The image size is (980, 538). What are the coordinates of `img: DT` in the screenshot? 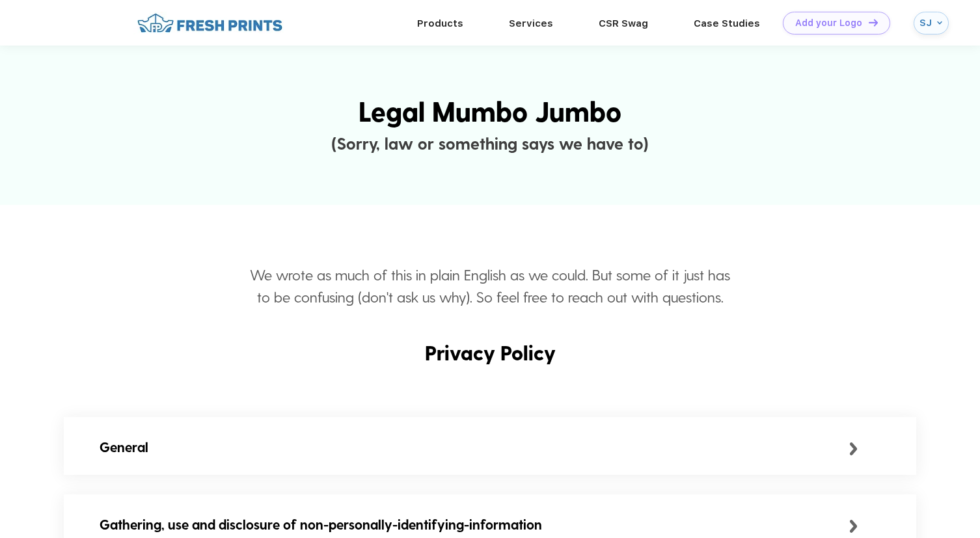 It's located at (873, 22).